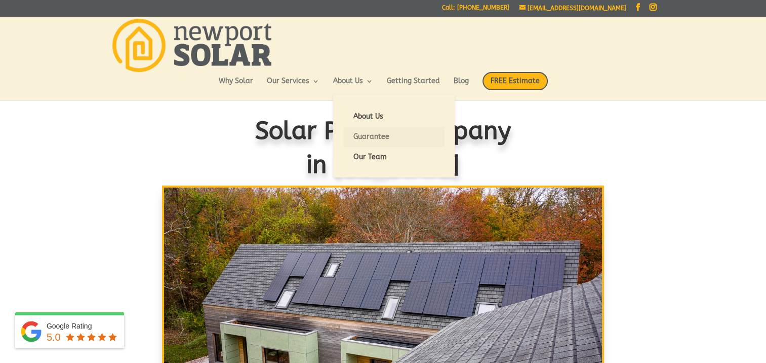 The image size is (766, 363). I want to click on a: Blog, so click(461, 86).